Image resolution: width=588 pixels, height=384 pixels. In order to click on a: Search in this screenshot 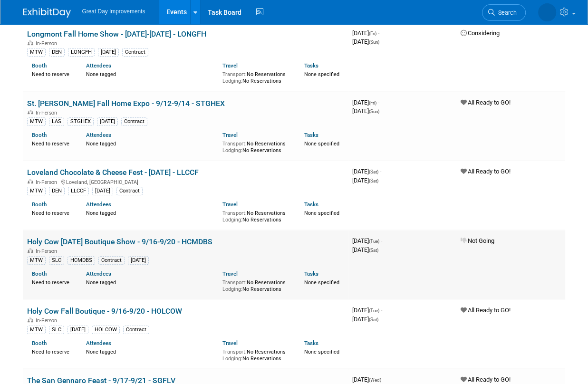, I will do `click(504, 12)`.